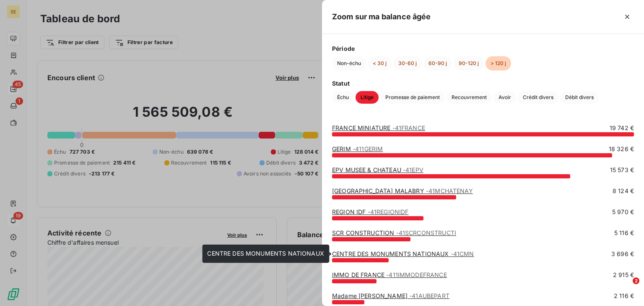 This screenshot has height=306, width=644. Describe the element at coordinates (412, 97) in the screenshot. I see `span: Promesse de paiement` at that location.